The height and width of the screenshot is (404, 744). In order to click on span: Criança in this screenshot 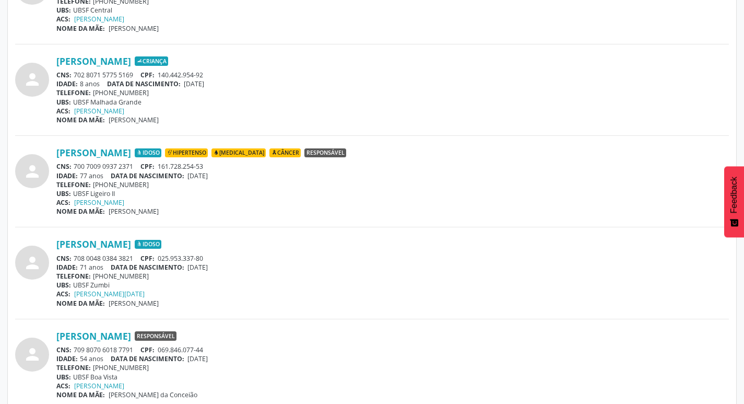, I will do `click(151, 61)`.